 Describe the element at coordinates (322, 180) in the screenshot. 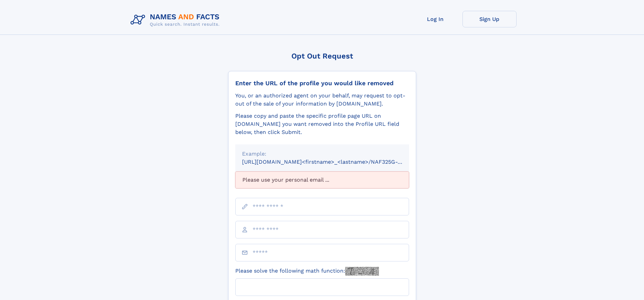

I see `div: Please use your personal email ...` at that location.